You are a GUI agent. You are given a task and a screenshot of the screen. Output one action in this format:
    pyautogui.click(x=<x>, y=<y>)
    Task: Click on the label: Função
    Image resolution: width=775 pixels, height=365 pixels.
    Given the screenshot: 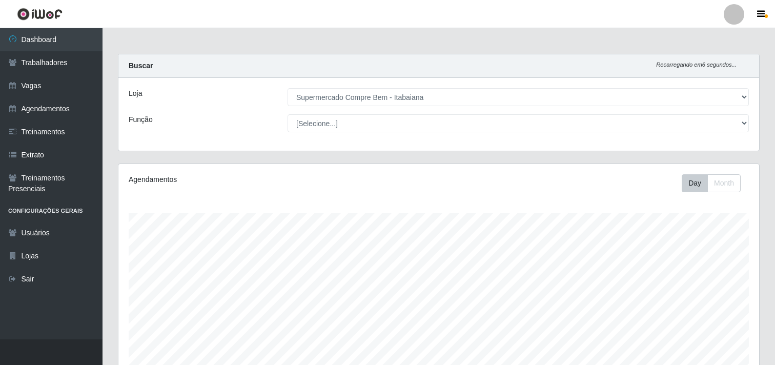 What is the action you would take?
    pyautogui.click(x=140, y=119)
    